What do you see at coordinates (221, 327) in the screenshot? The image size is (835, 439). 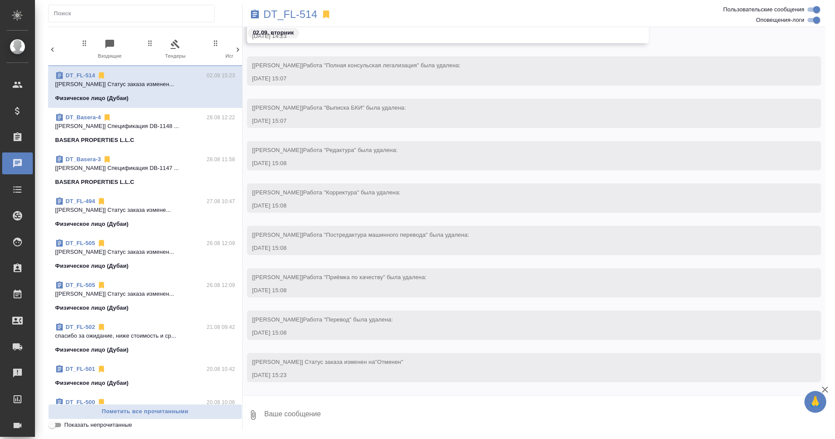 I see `p: 21.08 09:42` at bounding box center [221, 327].